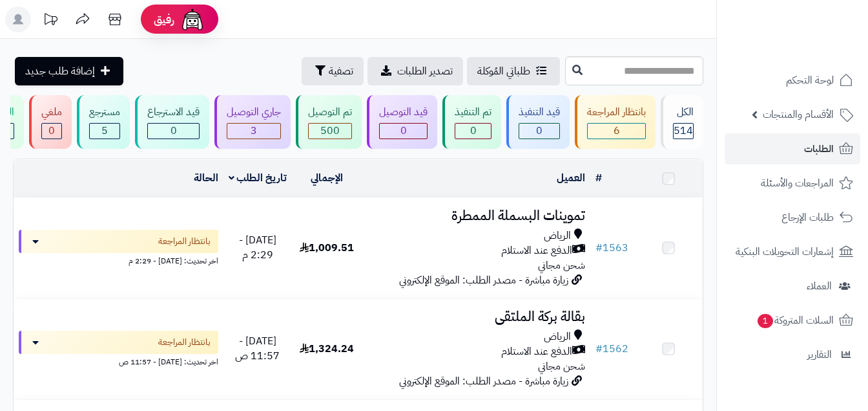 The image size is (868, 411). I want to click on a: بانتظار المراجعة 6, so click(615, 121).